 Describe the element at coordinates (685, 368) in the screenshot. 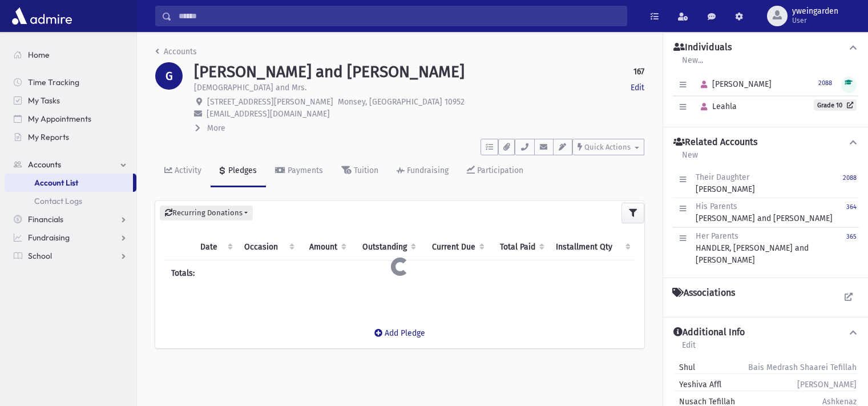

I see `span: Shul` at that location.